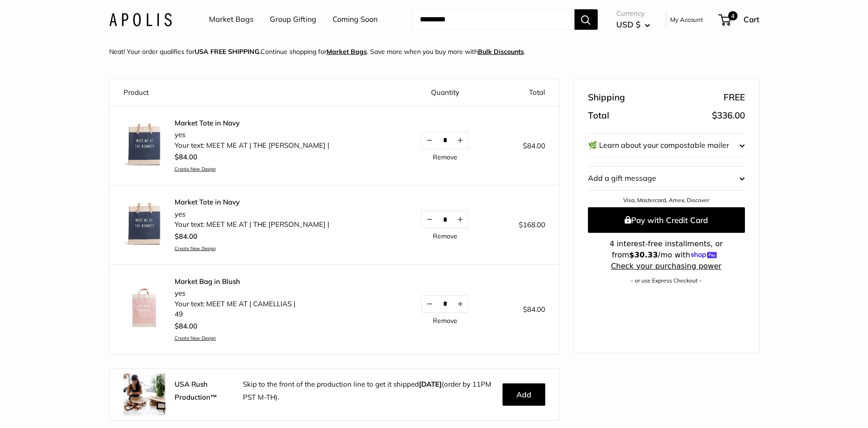 This screenshot has width=868, height=428. What do you see at coordinates (728, 115) in the screenshot?
I see `span: $336.00` at bounding box center [728, 115].